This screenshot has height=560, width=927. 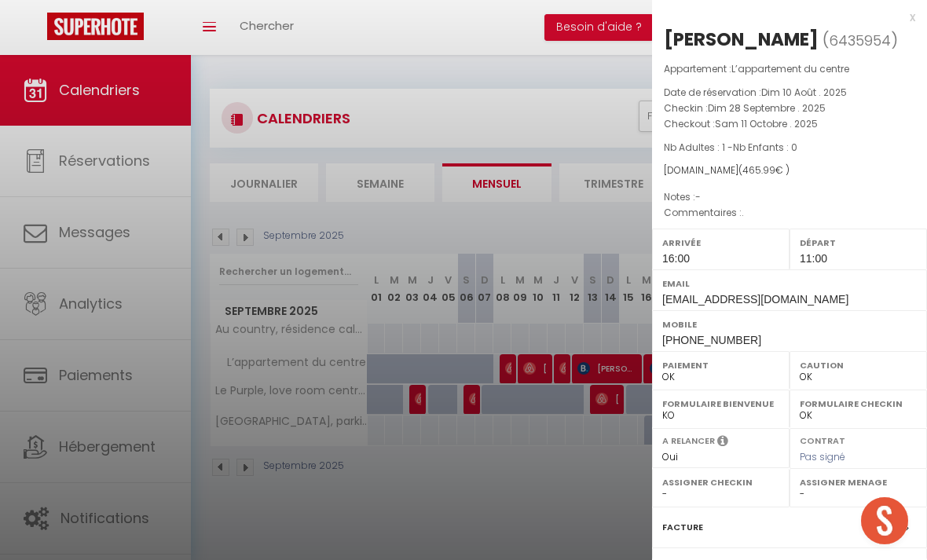 What do you see at coordinates (858, 365) in the screenshot?
I see `label: Caution` at bounding box center [858, 365].